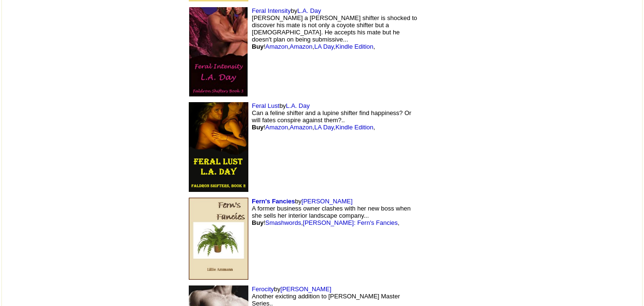 This screenshot has height=306, width=644. I want to click on img: 77960.jpg, so click(218, 147).